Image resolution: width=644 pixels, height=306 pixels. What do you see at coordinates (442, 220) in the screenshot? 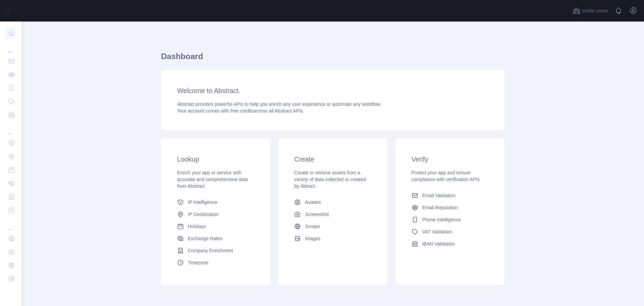
I see `span: Phone Intelligence` at bounding box center [442, 220].